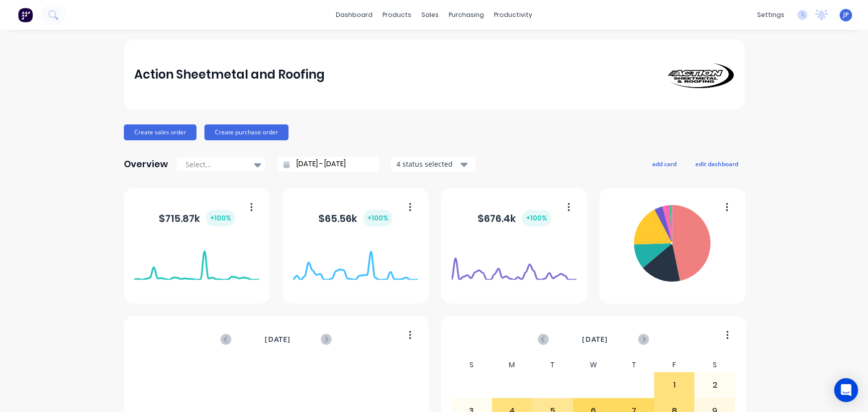 Image resolution: width=868 pixels, height=412 pixels. What do you see at coordinates (433, 164) in the screenshot?
I see `button: 4 status selected` at bounding box center [433, 164].